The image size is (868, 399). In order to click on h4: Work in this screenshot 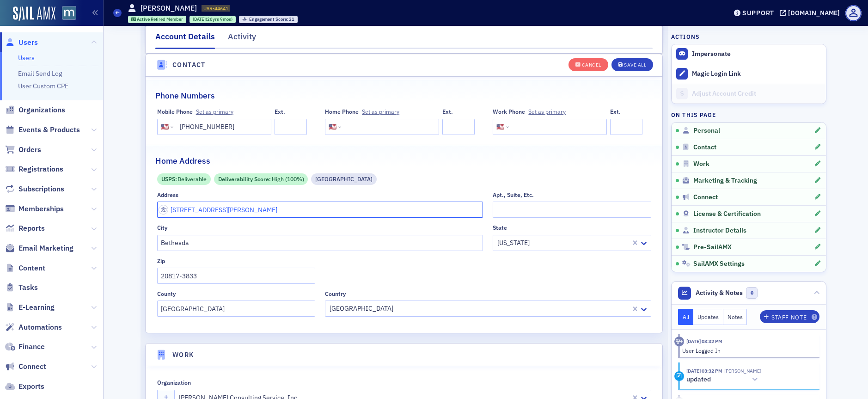, I will do `click(183, 355)`.